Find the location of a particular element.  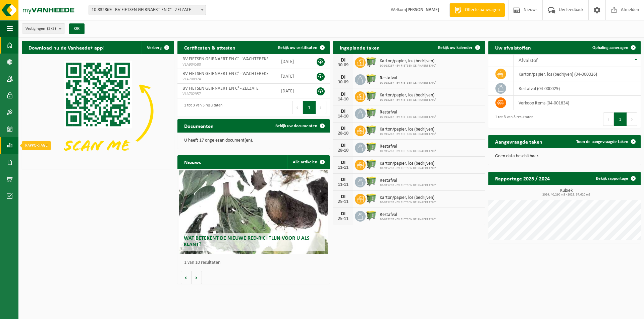

button: Verberg is located at coordinates (157, 47).